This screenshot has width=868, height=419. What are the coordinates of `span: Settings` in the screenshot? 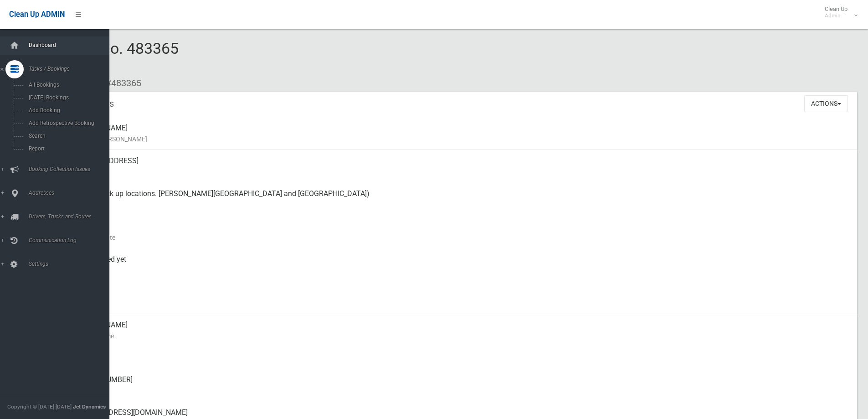 It's located at (71, 264).